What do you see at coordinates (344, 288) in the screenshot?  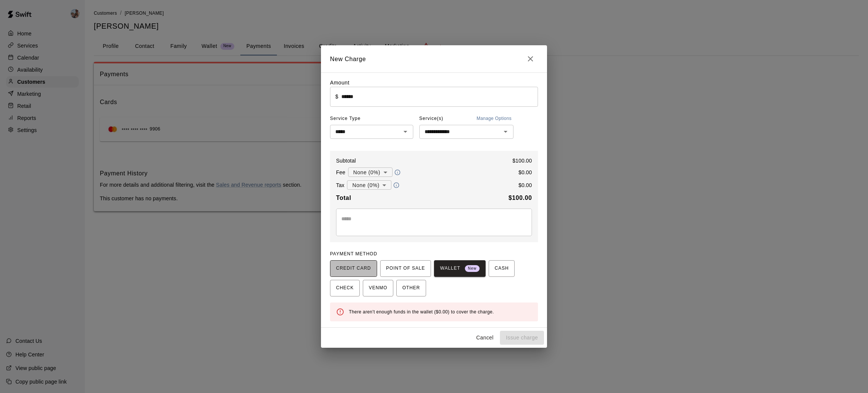 I see `span: CHECK` at bounding box center [344, 288].